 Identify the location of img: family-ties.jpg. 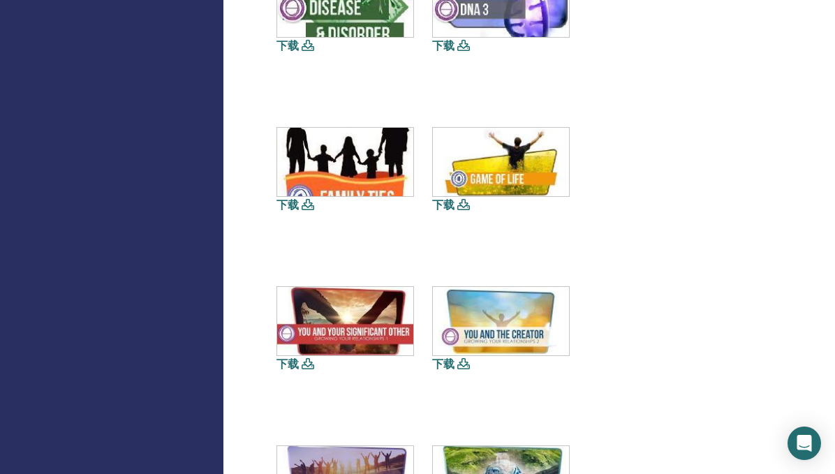
(345, 162).